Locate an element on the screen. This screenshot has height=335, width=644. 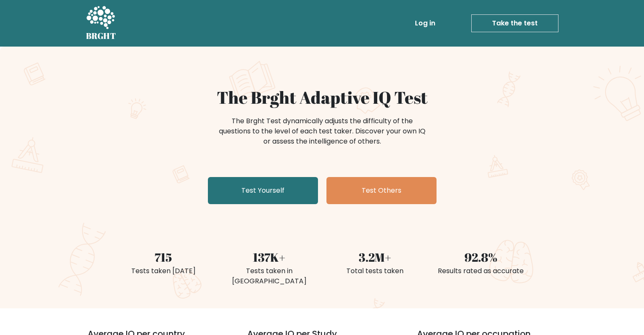
a: Take the test is located at coordinates (515, 23).